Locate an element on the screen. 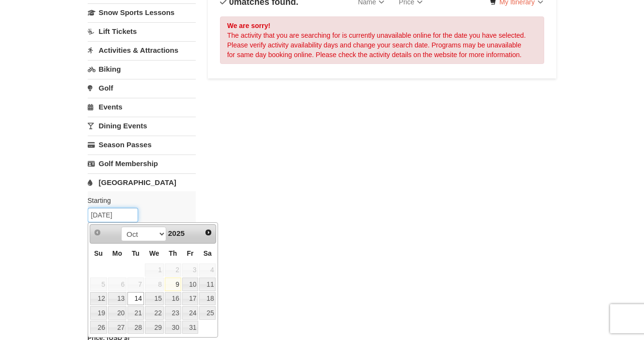  a: Biking is located at coordinates (142, 69).